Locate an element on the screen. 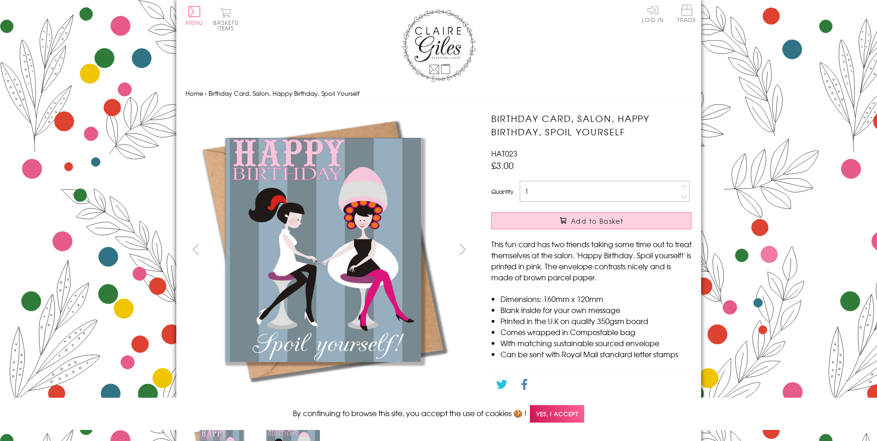 The height and width of the screenshot is (441, 877). span: Menu is located at coordinates (194, 23).